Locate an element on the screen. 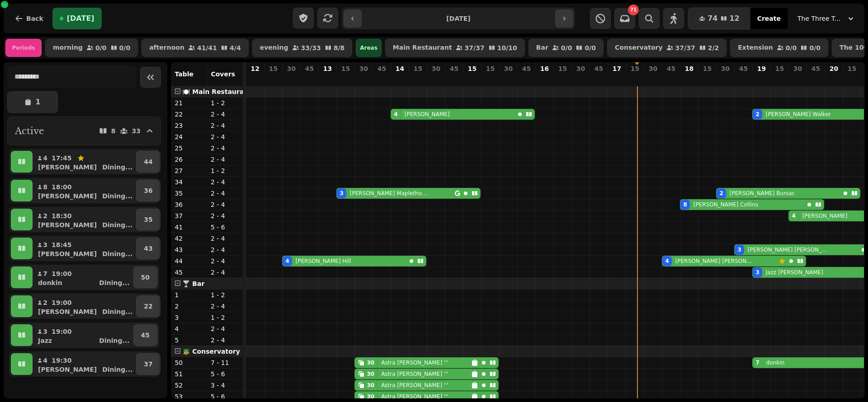 The image size is (868, 402). button: 719:00donkinDining... is located at coordinates (82, 277).